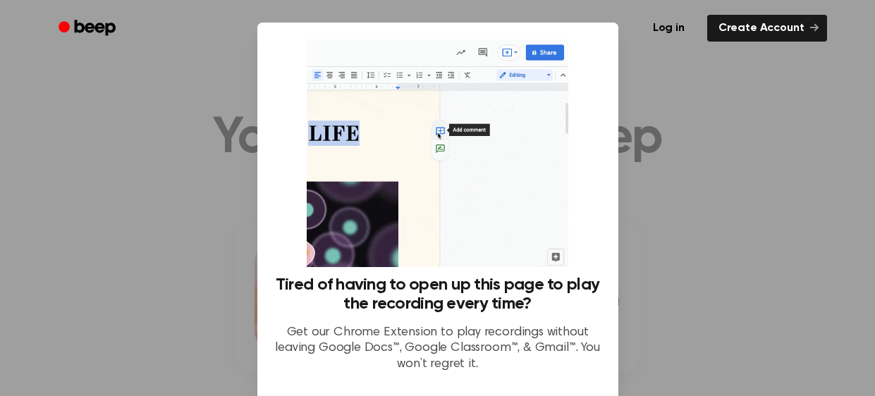 This screenshot has width=875, height=396. I want to click on h3: Tired of having to open up this page to play the recording every time?, so click(438, 295).